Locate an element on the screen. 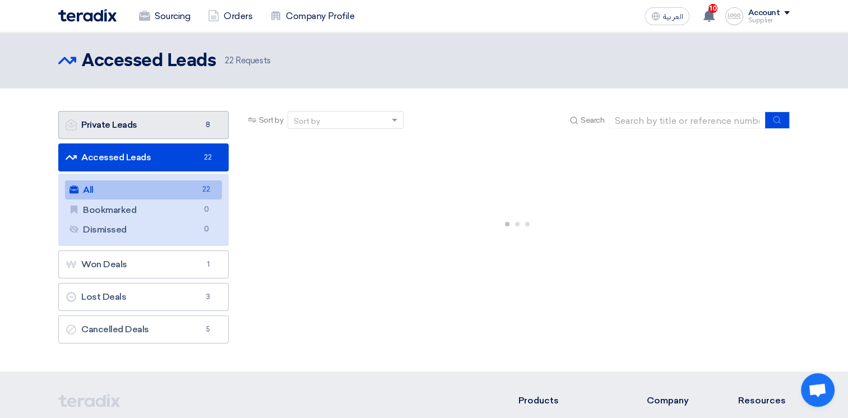 The width and height of the screenshot is (848, 418). a: All is located at coordinates (144, 190).